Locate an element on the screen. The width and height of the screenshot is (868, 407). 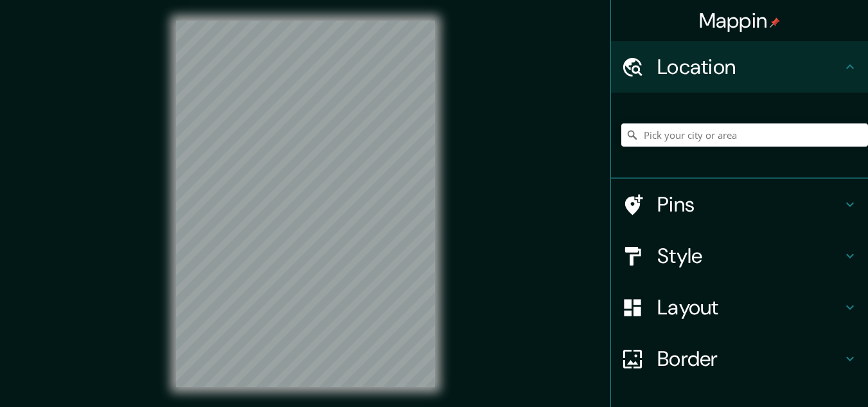
canvas: Map is located at coordinates (305, 204).